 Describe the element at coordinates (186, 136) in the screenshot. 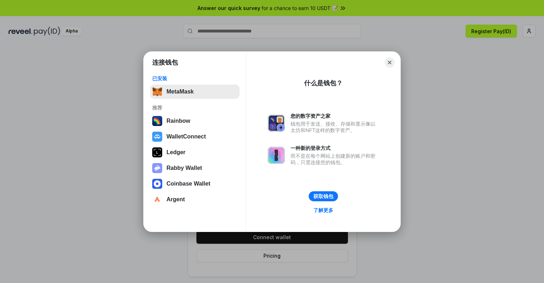

I see `div: WalletConnect` at that location.